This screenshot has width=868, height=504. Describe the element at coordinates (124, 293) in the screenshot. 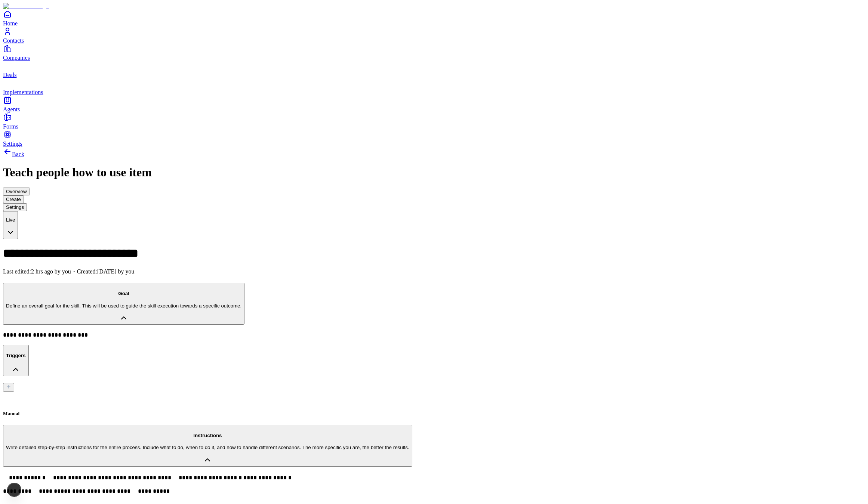

I see `h4: Goal` at that location.